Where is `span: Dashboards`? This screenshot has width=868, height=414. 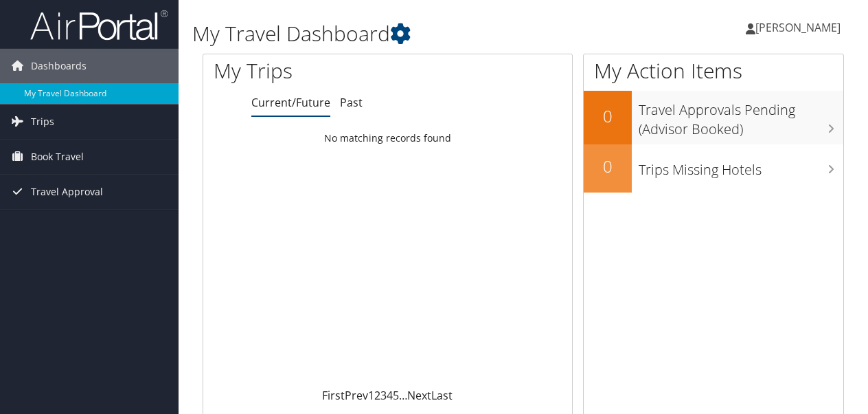
span: Dashboards is located at coordinates (59, 66).